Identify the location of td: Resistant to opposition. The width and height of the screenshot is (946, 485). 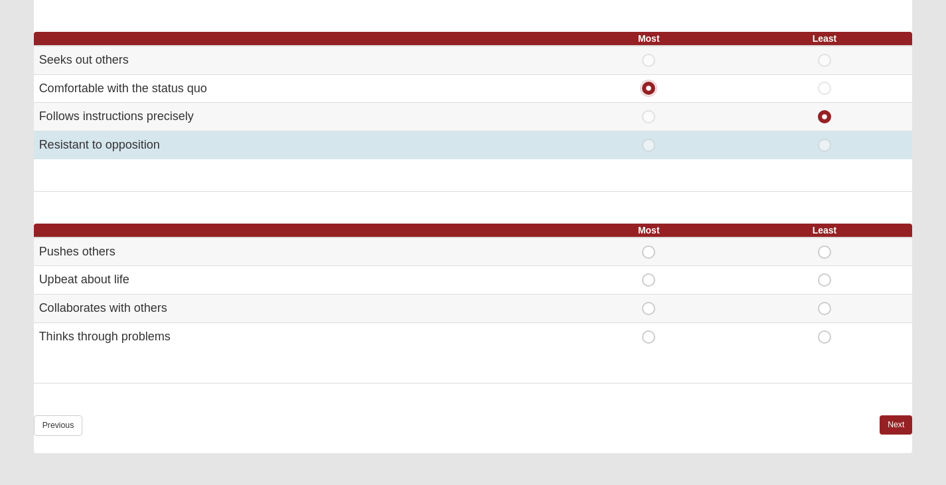
(297, 145).